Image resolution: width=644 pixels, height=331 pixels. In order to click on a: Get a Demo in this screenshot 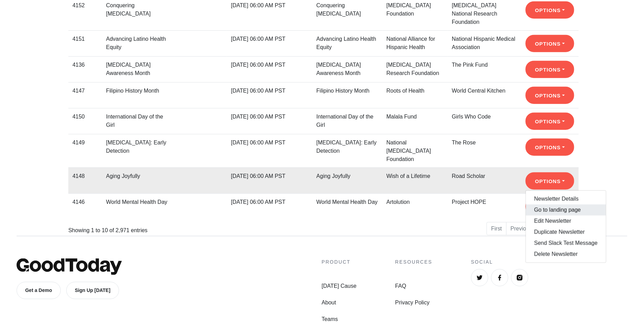, I will do `click(39, 291)`.